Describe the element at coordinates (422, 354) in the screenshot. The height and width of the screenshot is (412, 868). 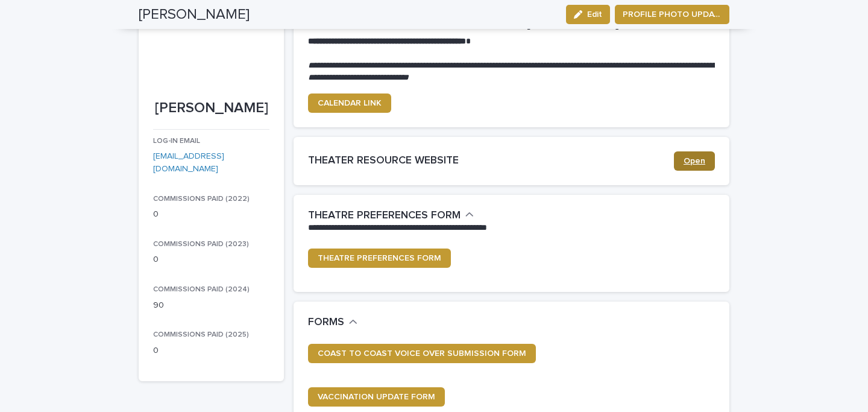
I see `a: COAST TO COAST VOICE OVER SUBMISSION FORM` at that location.